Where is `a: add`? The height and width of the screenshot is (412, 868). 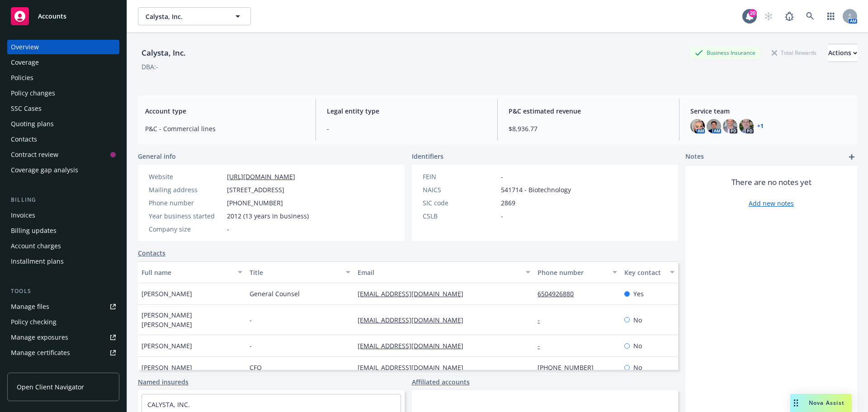
a: add is located at coordinates (851, 157).